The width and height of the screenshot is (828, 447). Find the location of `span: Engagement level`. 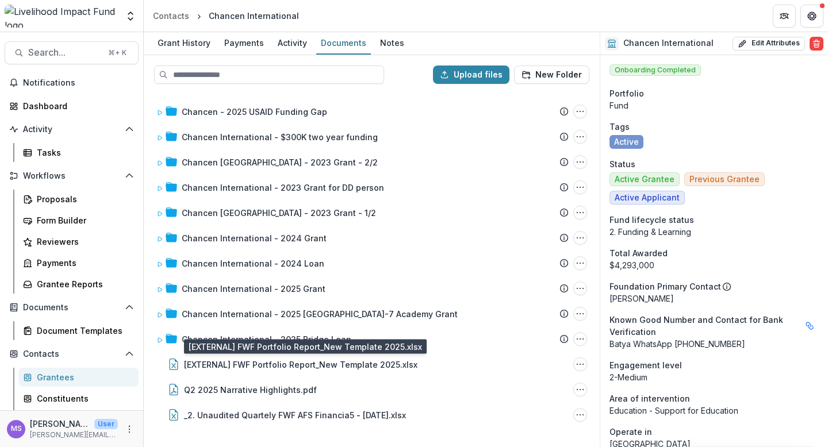

span: Engagement level is located at coordinates (645, 365).